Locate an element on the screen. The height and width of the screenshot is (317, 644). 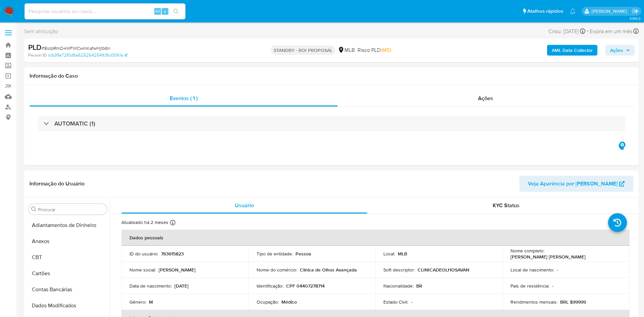
span: Alt is located at coordinates (157, 11).